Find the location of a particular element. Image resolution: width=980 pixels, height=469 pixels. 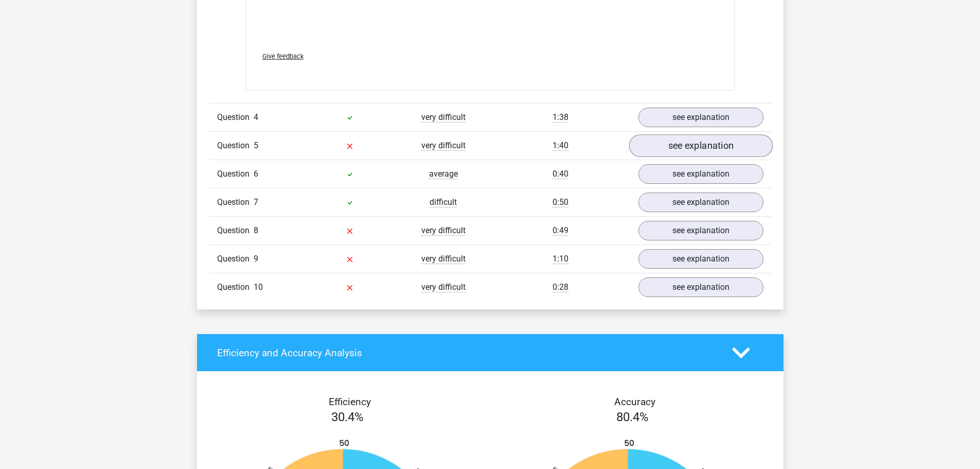

span: 1:38 is located at coordinates (560, 117).